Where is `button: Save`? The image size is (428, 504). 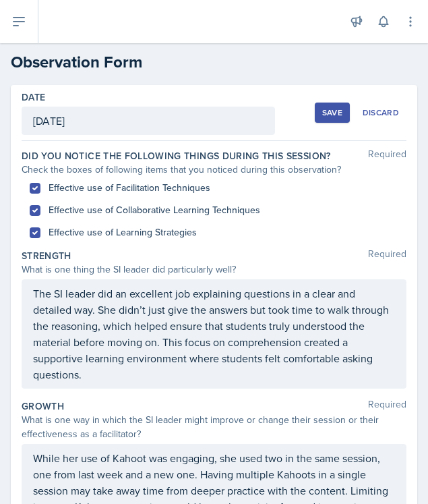
button: Save is located at coordinates (332, 112).